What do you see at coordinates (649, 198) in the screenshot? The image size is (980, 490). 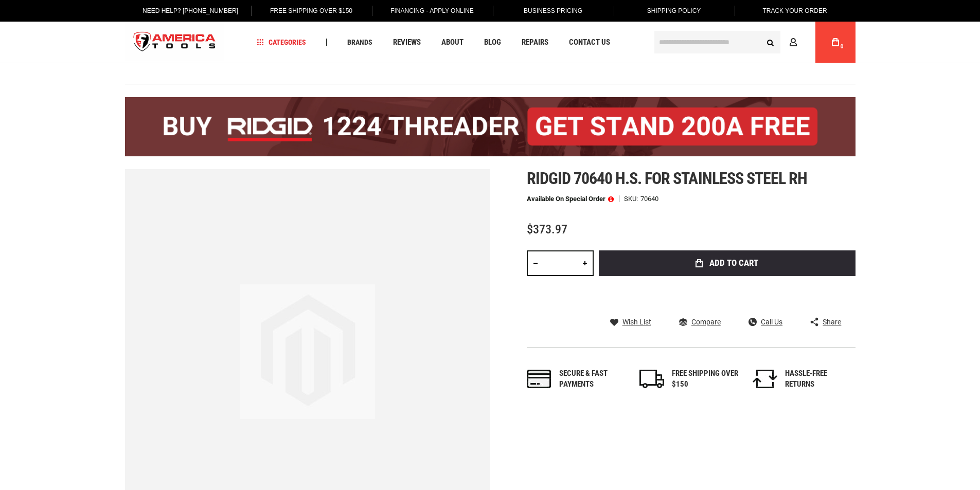 I see `div: 70640` at bounding box center [649, 198].